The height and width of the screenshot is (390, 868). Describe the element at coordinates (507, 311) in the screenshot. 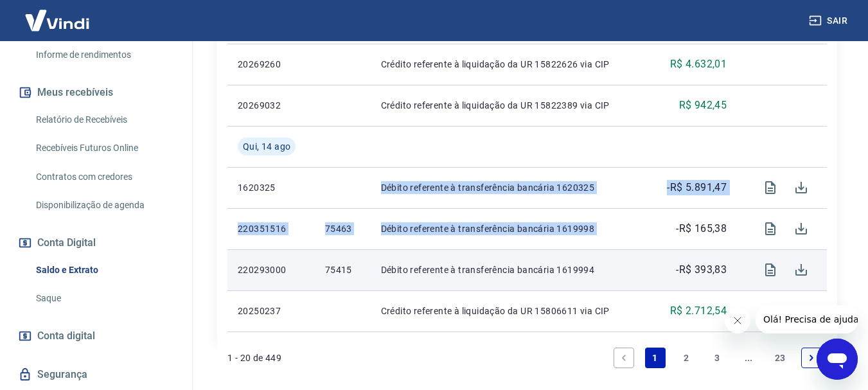

I see `p: Crédito referente à liquidação da UR 15806611 via CIP` at that location.